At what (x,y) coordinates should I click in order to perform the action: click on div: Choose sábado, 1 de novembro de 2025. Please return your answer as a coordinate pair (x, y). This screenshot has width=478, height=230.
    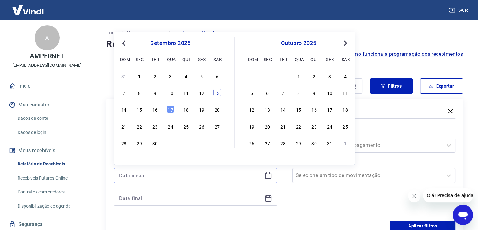
    Looking at the image, I should click on (346, 143).